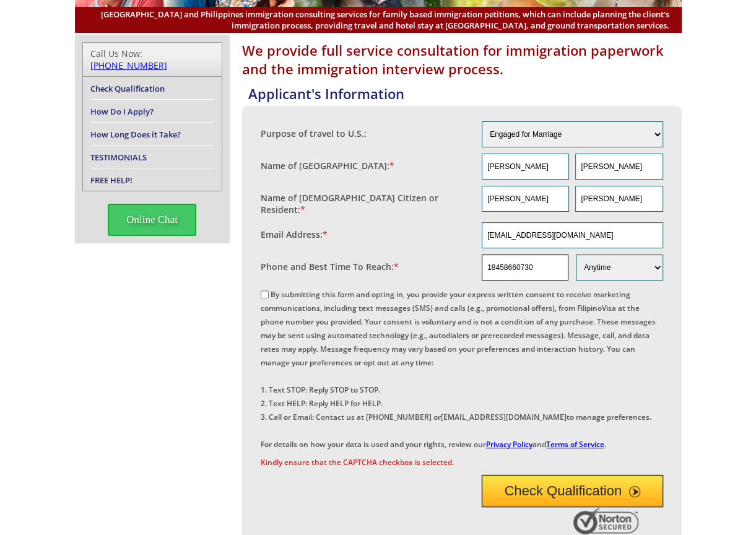  What do you see at coordinates (462, 59) in the screenshot?
I see `h1: We provide full service consultation for immigration paperwork and the immigration interview proc...` at bounding box center [462, 59].